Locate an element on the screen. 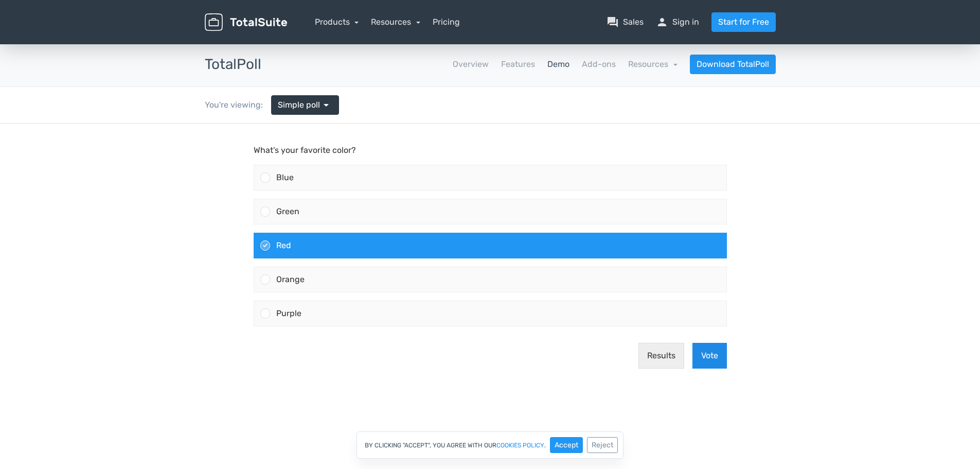  div: You're viewing: is located at coordinates (238, 105).